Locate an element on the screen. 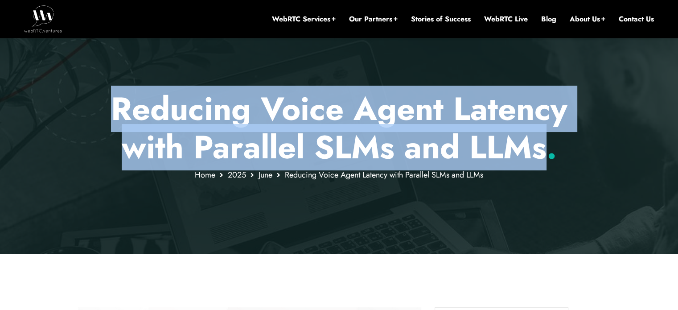 This screenshot has height=310, width=678. span: Reducing Voice Agent Latency with Parallel SLMs and LLMs is located at coordinates (384, 175).